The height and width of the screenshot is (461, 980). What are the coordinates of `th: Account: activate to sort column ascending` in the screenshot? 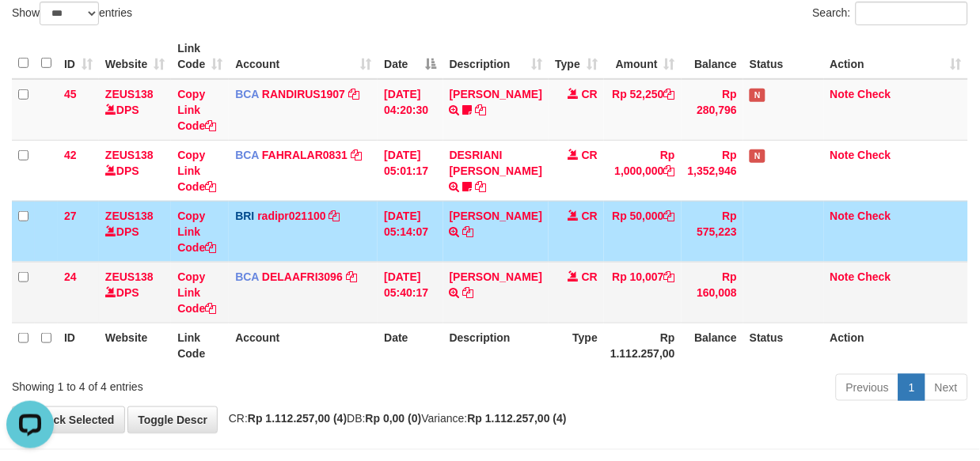 It's located at (303, 56).